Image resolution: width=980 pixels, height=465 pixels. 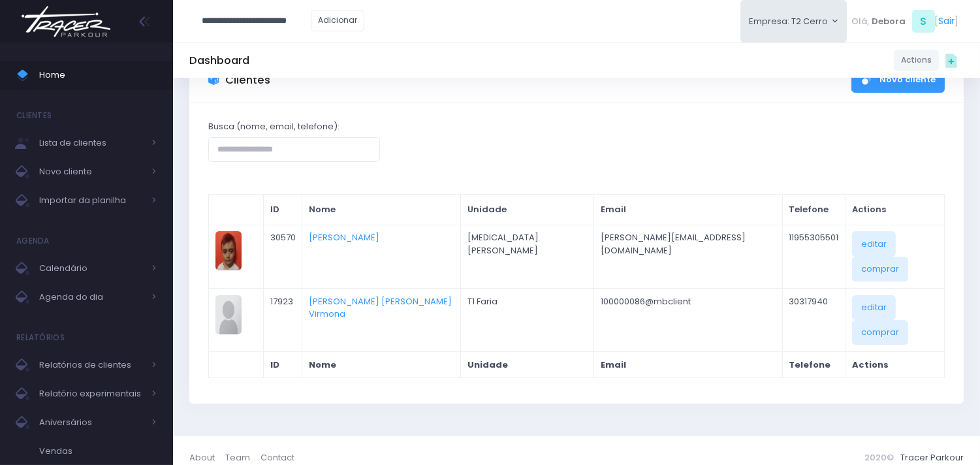 What do you see at coordinates (898, 80) in the screenshot?
I see `a: Novo cliente` at bounding box center [898, 80].